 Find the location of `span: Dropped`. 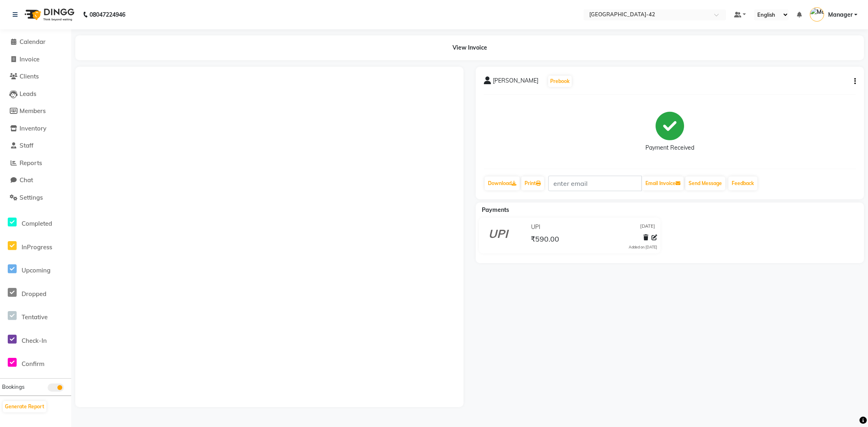

span: Dropped is located at coordinates (34, 294).